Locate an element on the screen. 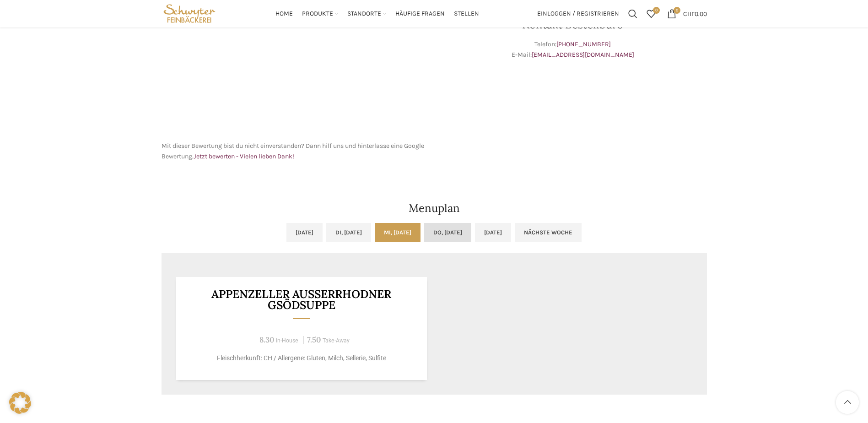  span: 7.50 is located at coordinates (314, 339).